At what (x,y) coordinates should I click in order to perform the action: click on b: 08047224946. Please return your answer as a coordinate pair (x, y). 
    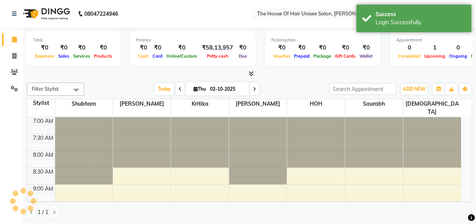
    Looking at the image, I should click on (101, 14).